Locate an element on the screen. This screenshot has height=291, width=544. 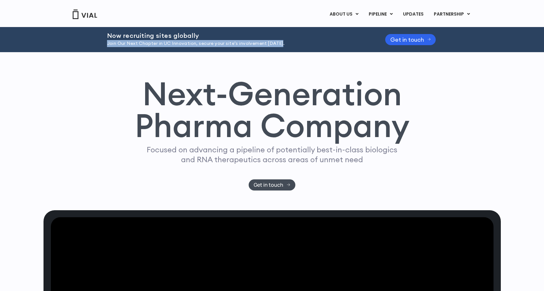
h2: Now recruiting sites globally is located at coordinates (238, 36).